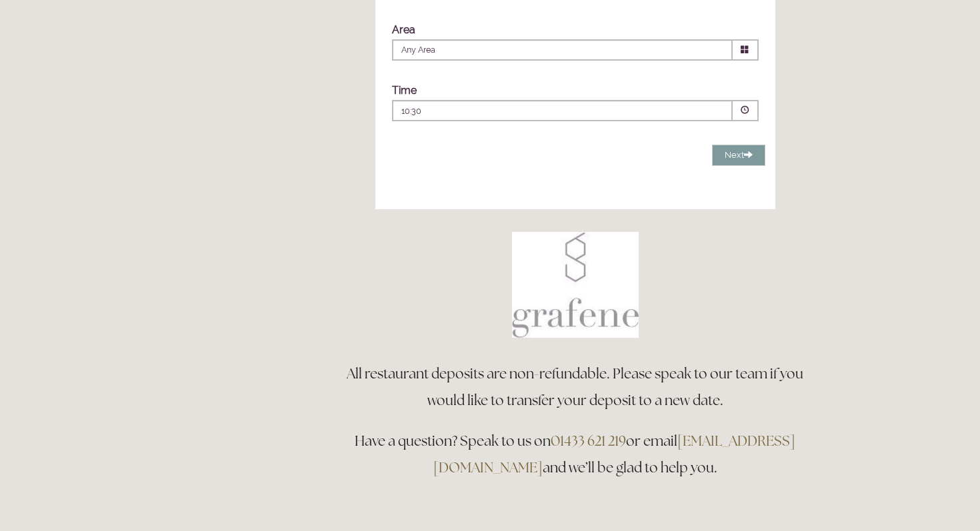 The width and height of the screenshot is (980, 531). Describe the element at coordinates (575, 285) in the screenshot. I see `img: Book a table at Grafene Restaurant @ Losehill` at that location.